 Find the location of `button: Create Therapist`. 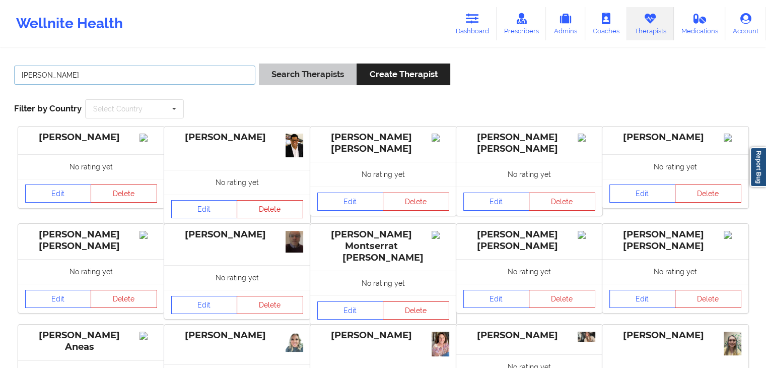

button: Create Therapist is located at coordinates (403, 74).